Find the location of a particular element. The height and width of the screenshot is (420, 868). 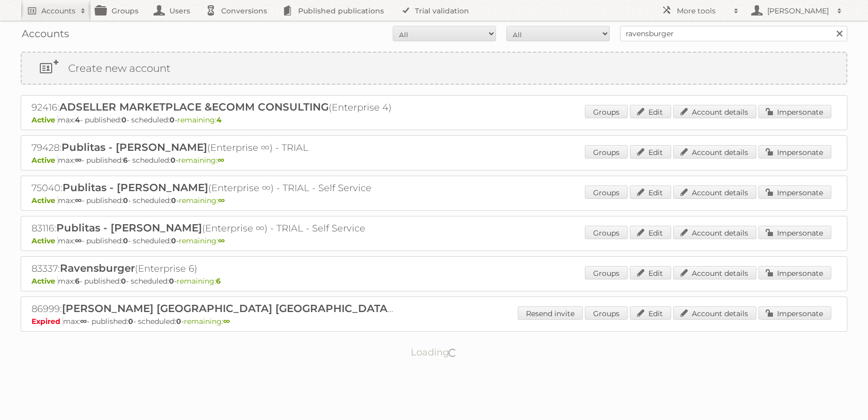

h2: 75040: (Enterprise ∞) - TRIAL - Self Service is located at coordinates (212, 188).